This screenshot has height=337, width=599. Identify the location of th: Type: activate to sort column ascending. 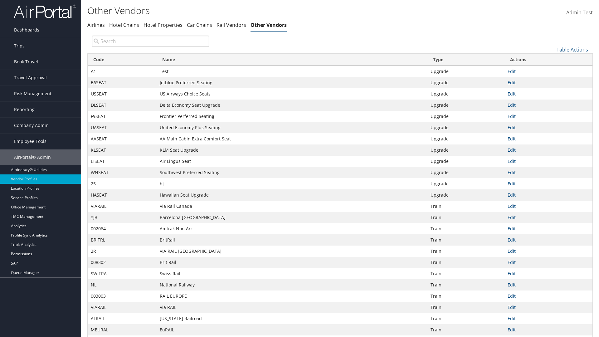
(466, 60).